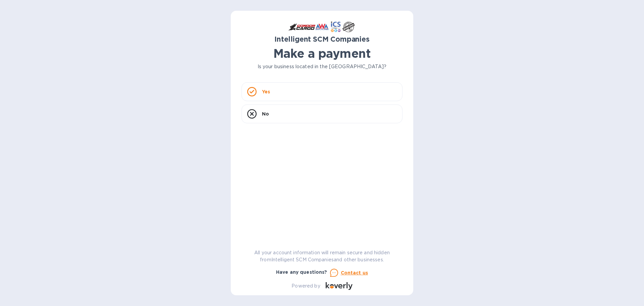 This screenshot has height=306, width=644. I want to click on p: All your account information will remain secure and hidden from Intelligent SCM Companies and oth..., so click(322, 256).